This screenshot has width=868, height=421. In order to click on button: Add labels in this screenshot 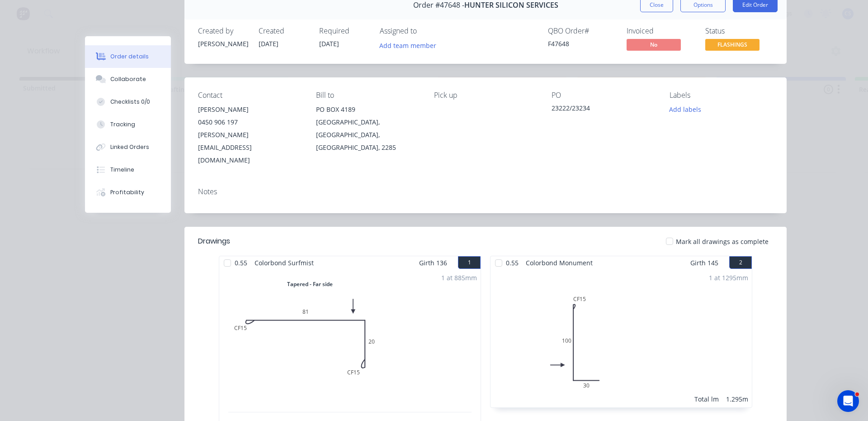, I will do `click(685, 109)`.